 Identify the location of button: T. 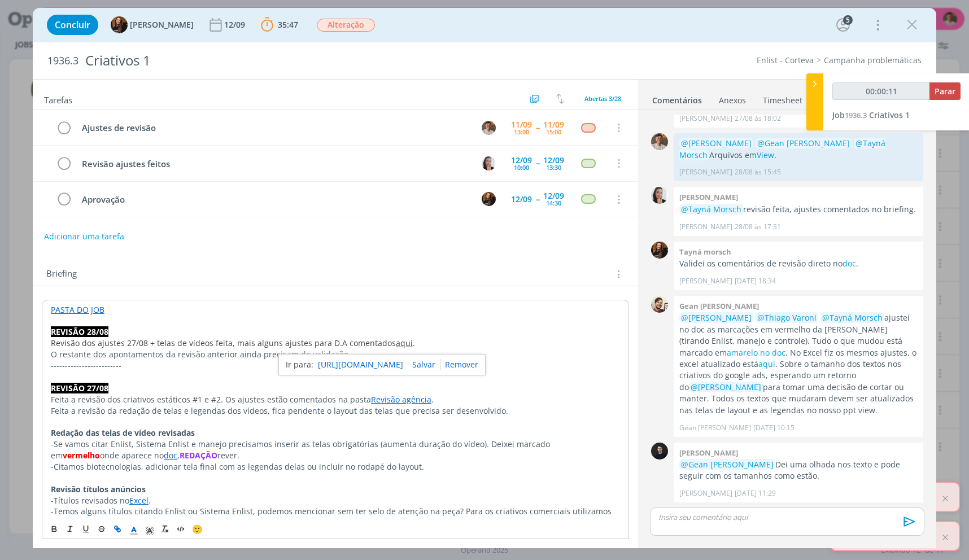
(488, 127).